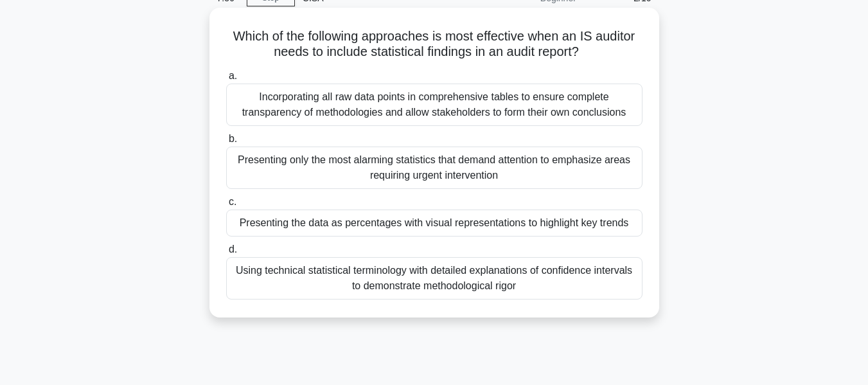 The height and width of the screenshot is (385, 868). I want to click on div: Presenting the data as percentages with visual representations to highlight key trends, so click(434, 223).